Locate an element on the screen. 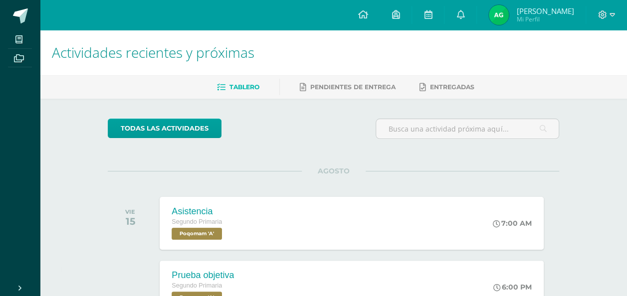 The width and height of the screenshot is (627, 296). a: todas las Actividades is located at coordinates (165, 128).